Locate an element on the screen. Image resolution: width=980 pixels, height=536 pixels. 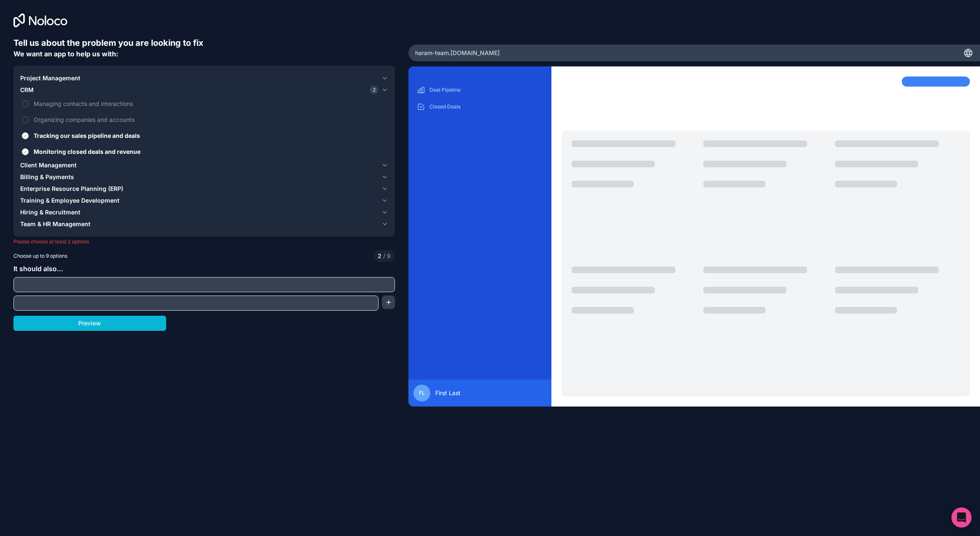
button: Managing contacts and interactions is located at coordinates (26, 104).